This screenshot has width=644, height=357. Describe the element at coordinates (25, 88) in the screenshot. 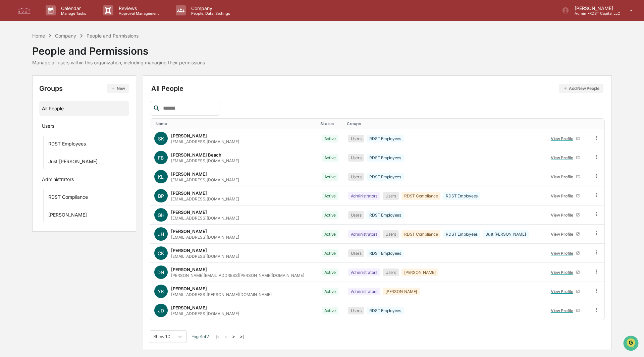

I see `a: 🖐️Preclearance` at that location.